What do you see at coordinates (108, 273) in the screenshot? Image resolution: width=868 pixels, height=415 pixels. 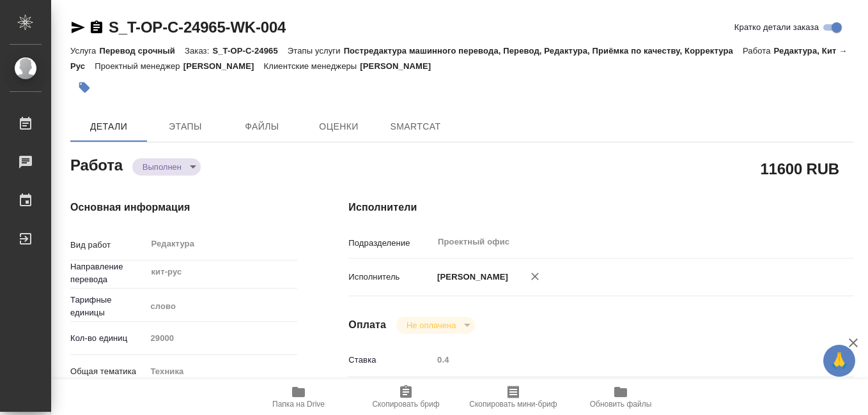 I see `p: Направление перевода` at bounding box center [108, 273].